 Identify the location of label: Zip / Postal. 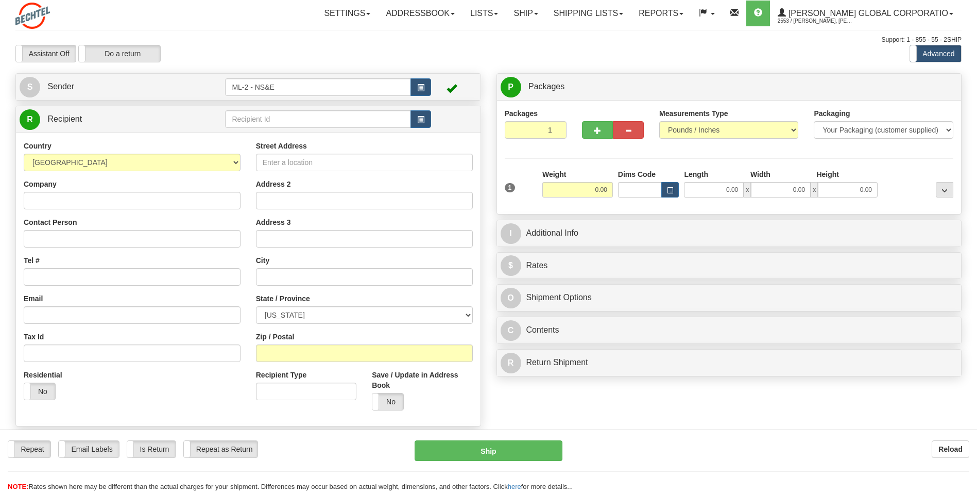
(275, 336).